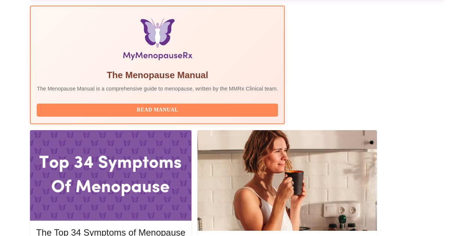 The image size is (474, 236). I want to click on img: Menopause Manual, so click(157, 41).